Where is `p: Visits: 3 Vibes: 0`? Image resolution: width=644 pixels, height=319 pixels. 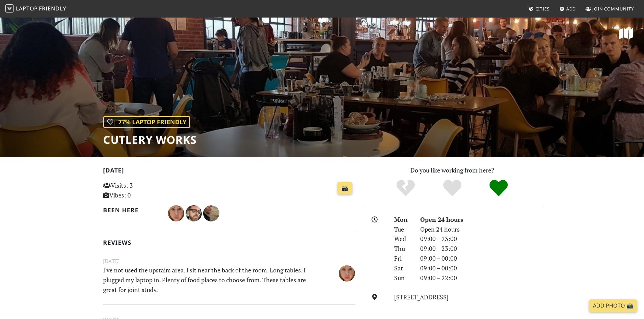
p: Visits: 3 Vibes: 0 is located at coordinates (142, 191).